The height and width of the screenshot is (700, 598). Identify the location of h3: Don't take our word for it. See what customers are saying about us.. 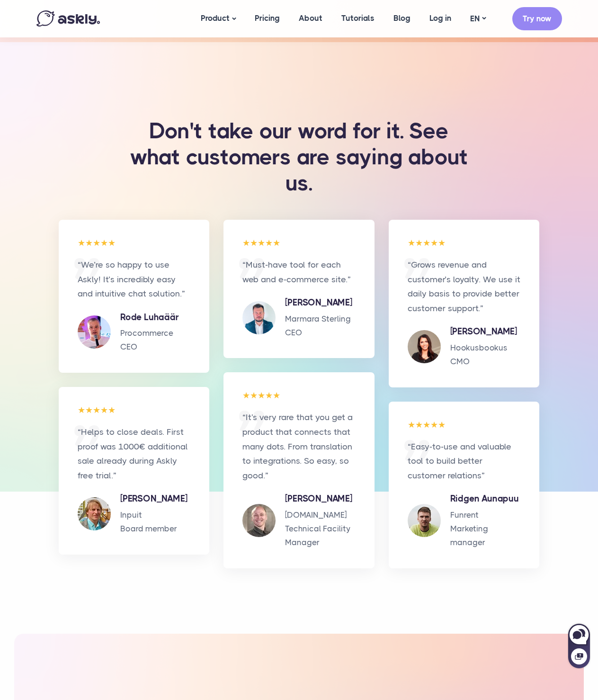
(300, 157).